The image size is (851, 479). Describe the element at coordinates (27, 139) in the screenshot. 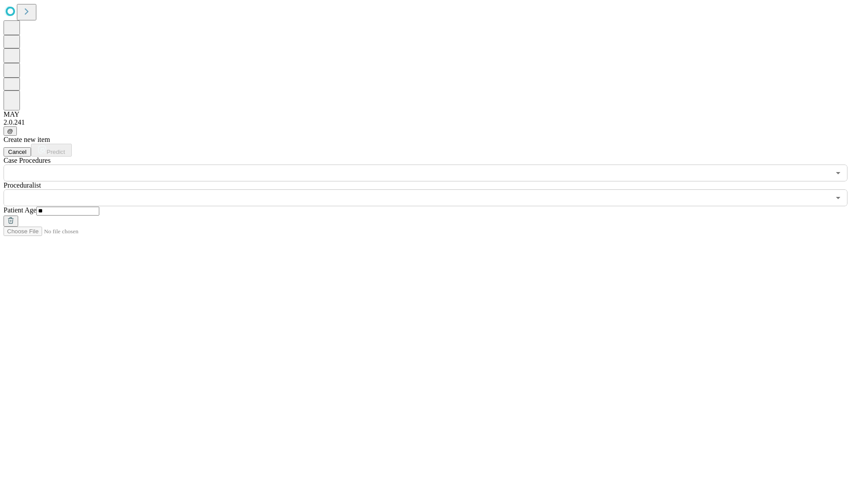

I see `span: Create new item` at that location.